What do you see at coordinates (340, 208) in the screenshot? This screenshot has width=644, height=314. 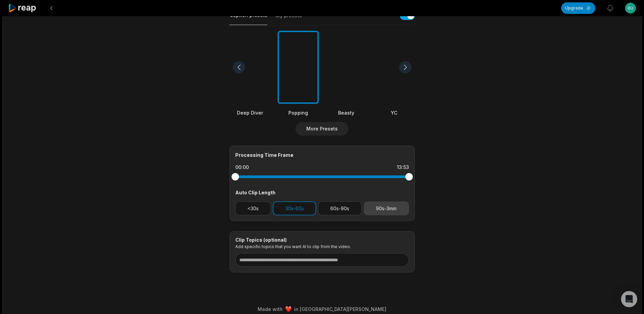 I see `button: 60s-90s` at bounding box center [340, 208].